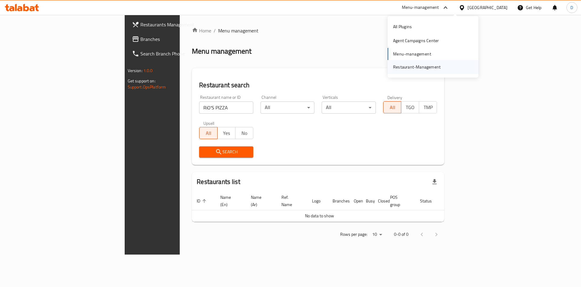 The width and height of the screenshot is (581, 287). What do you see at coordinates (238, 31) in the screenshot?
I see `span: Menu management` at bounding box center [238, 31].